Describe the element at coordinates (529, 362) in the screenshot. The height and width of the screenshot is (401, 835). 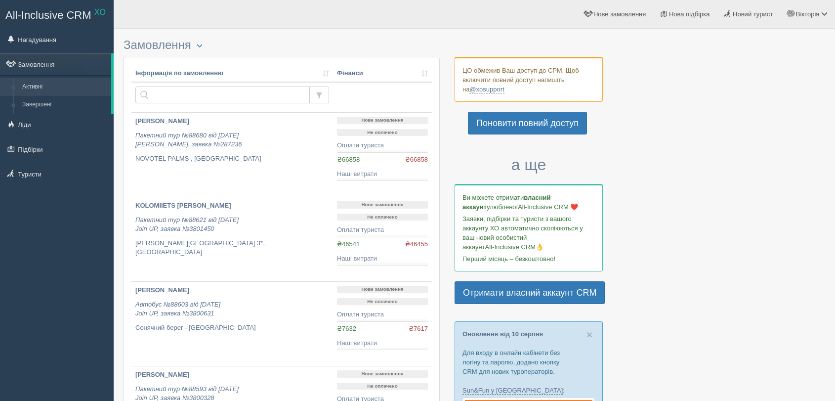
I see `p: Для входу в онлайн кабінети без логіну та паролю, додано кнопку CRM для нових туроператорів.` at that location.